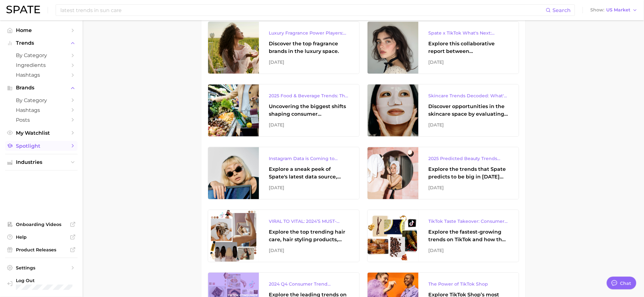  I want to click on div: Instagram Data is Coming to Spate, so click(309, 159).